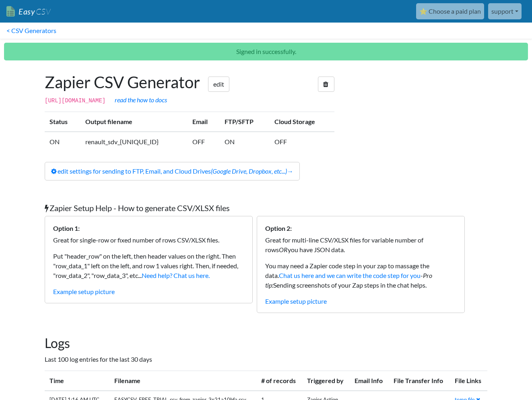 The width and height of the screenshot is (532, 400). I want to click on a: read the how to docs, so click(141, 99).